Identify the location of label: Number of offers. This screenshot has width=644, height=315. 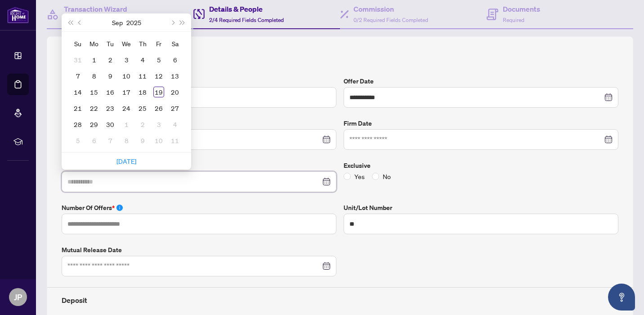
(199, 208).